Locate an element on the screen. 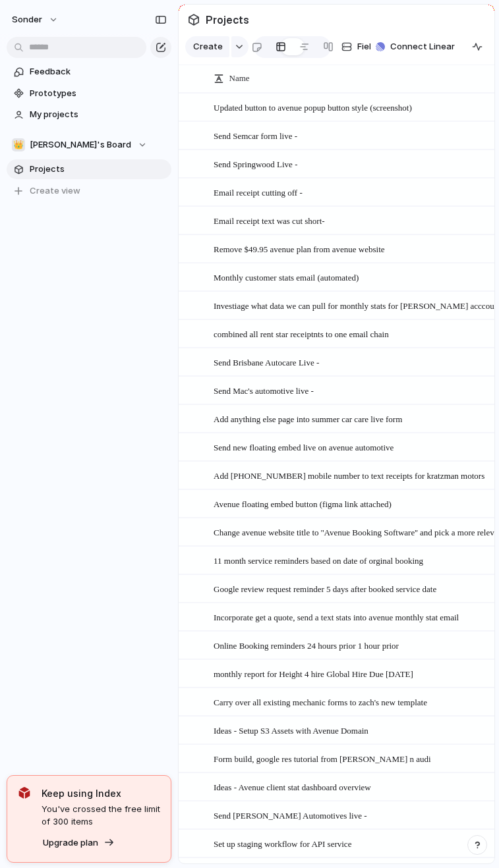  span: Send Brisbane Autocare Live - is located at coordinates (266, 361).